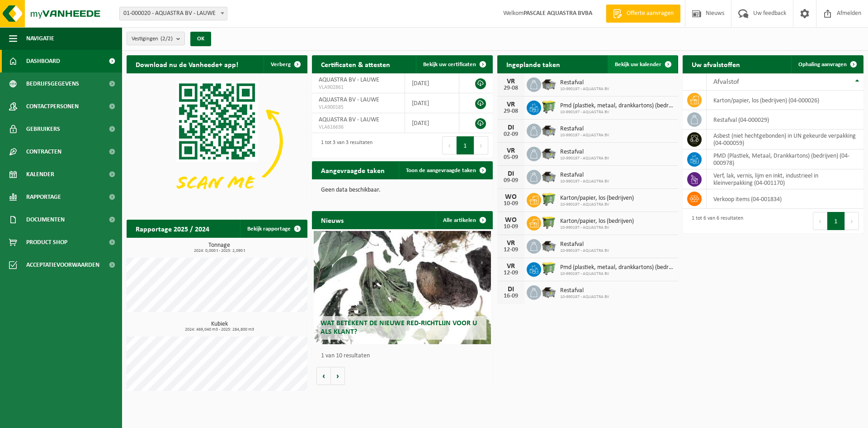  I want to click on p: 1 van 10 resultaten, so click(404, 356).